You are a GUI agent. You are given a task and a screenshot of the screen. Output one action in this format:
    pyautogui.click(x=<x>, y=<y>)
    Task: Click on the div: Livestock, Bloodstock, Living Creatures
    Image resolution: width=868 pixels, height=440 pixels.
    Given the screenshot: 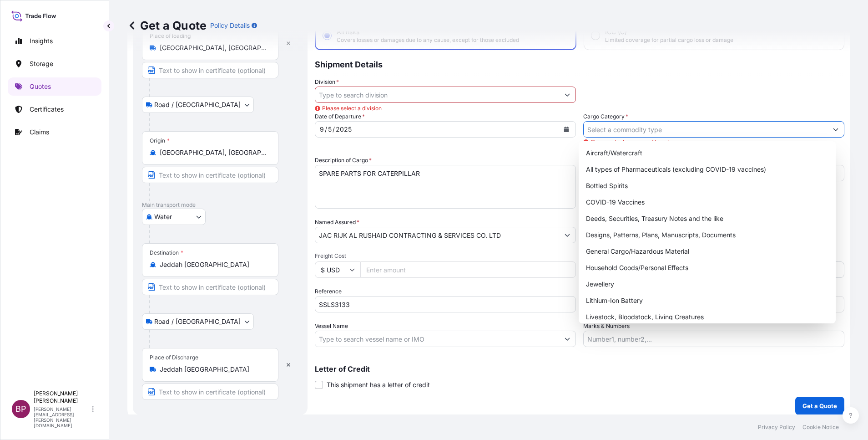 What is the action you would take?
    pyautogui.click(x=707, y=317)
    